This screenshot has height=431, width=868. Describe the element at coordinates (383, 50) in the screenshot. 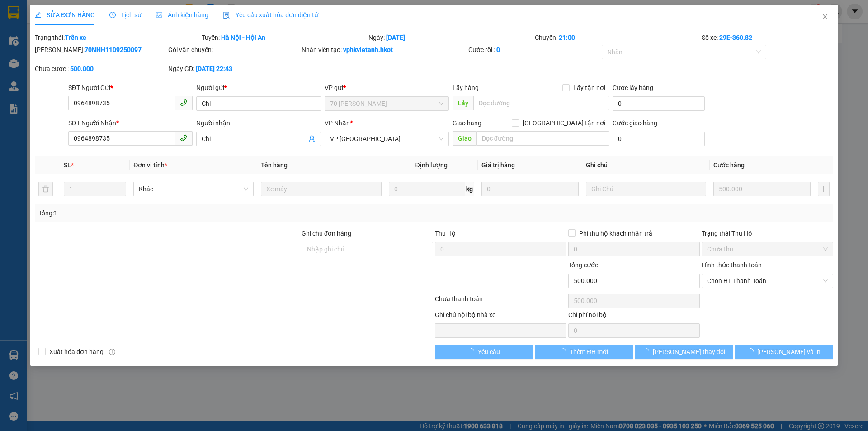

I see `div: Nhân viên tạo:` at that location.